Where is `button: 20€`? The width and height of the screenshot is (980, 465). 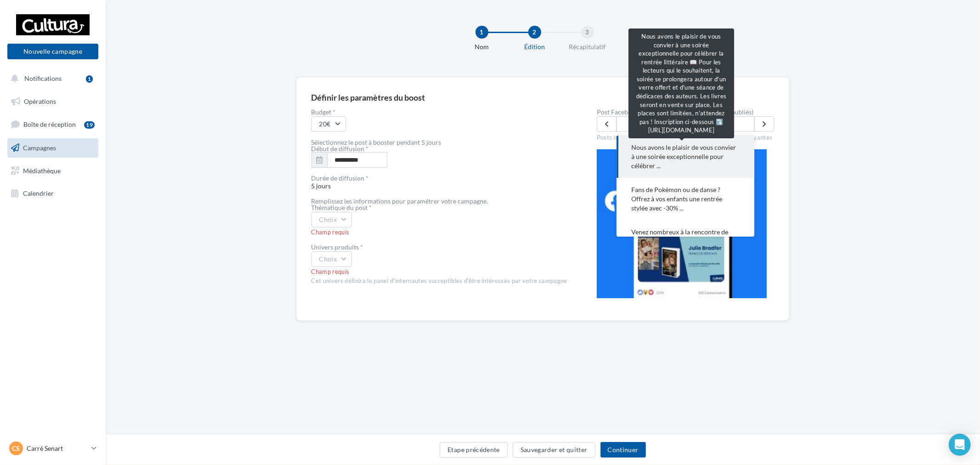
button: 20€ is located at coordinates (328, 124).